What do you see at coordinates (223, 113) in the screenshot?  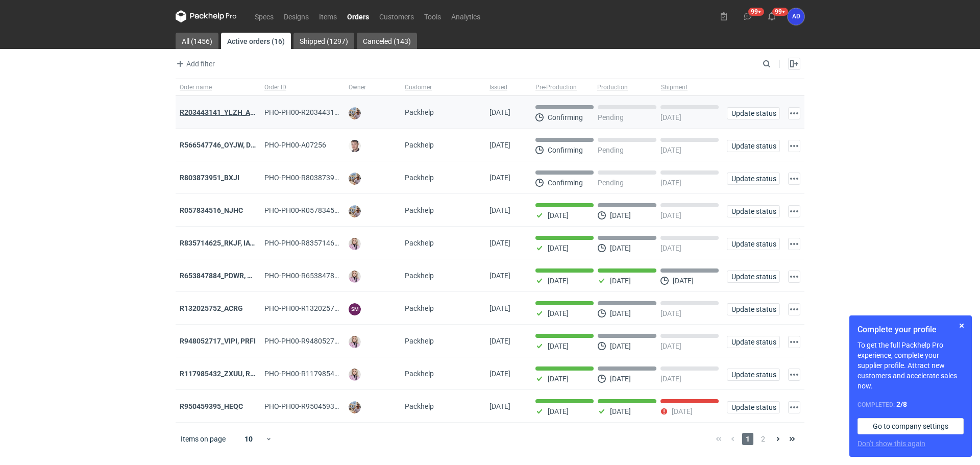 I see `a: R203443141_YLZH_AHYW` at bounding box center [223, 113].